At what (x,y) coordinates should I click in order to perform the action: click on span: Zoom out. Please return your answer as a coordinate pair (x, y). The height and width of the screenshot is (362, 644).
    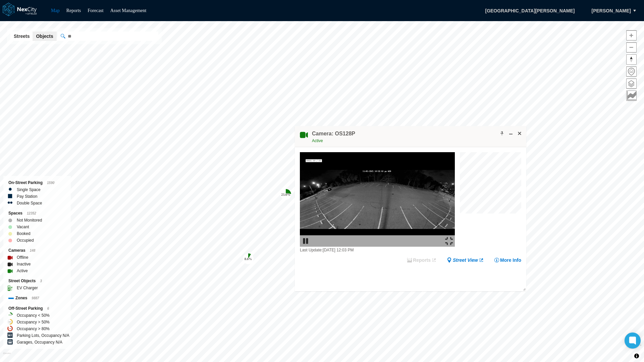
    Looking at the image, I should click on (631, 47).